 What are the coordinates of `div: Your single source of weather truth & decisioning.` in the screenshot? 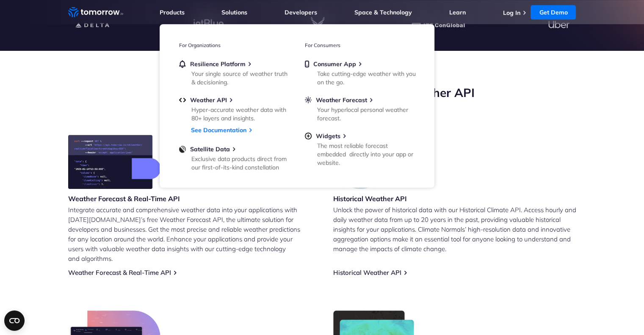 It's located at (241, 78).